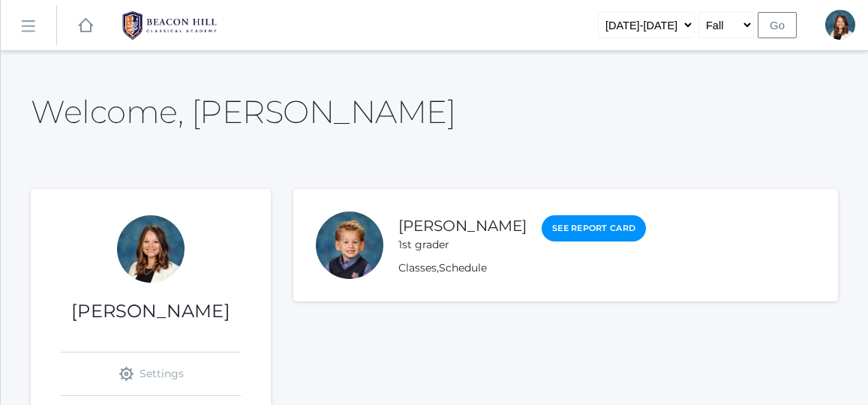 Image resolution: width=868 pixels, height=405 pixels. Describe the element at coordinates (418, 268) in the screenshot. I see `a: Classes` at that location.